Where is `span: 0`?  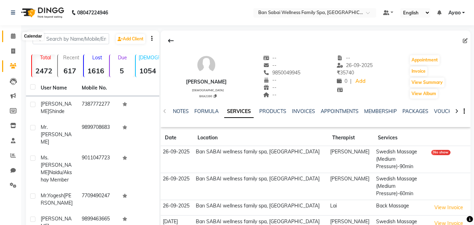
span: 0 is located at coordinates (342, 81).